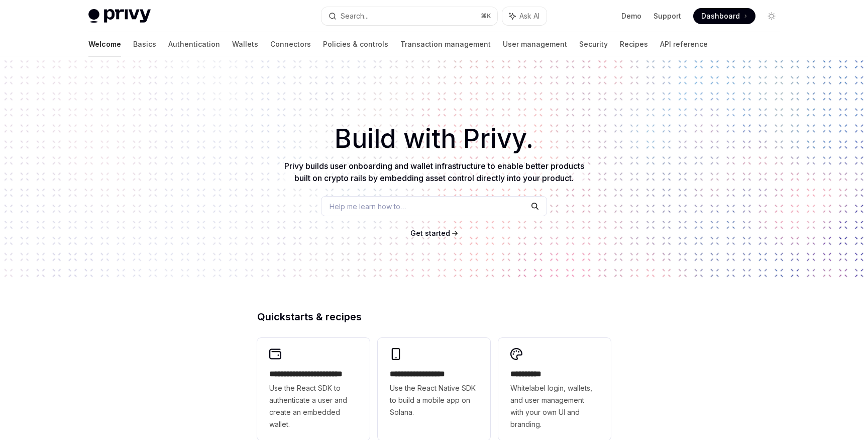  What do you see at coordinates (368, 206) in the screenshot?
I see `span: Help me learn how to…` at bounding box center [368, 206].